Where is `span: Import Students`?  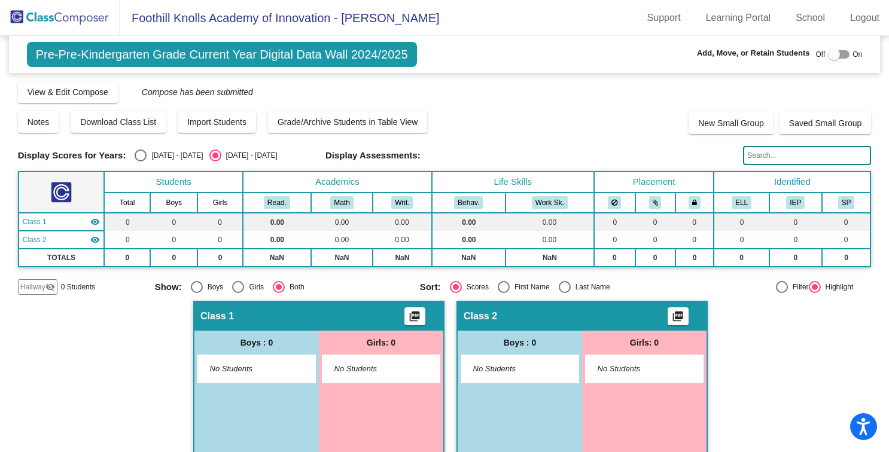 span: Import Students is located at coordinates (217, 122).